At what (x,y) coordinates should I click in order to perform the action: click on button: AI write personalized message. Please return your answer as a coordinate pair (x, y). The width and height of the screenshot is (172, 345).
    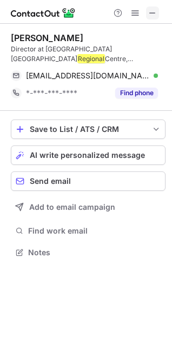
    Looking at the image, I should click on (88, 155).